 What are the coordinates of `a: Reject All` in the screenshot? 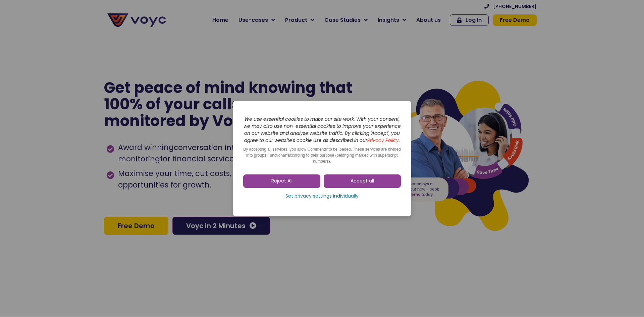 It's located at (281, 182).